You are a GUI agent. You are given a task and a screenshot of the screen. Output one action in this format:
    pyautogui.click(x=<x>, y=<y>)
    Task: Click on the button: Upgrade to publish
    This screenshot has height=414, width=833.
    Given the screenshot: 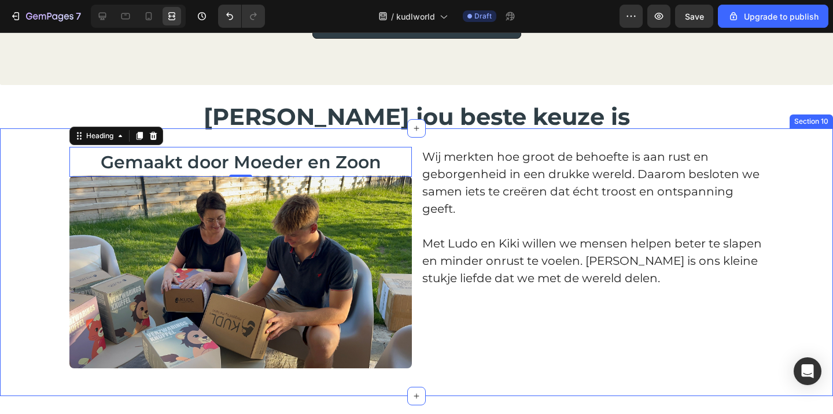 What is the action you would take?
    pyautogui.click(x=772, y=16)
    